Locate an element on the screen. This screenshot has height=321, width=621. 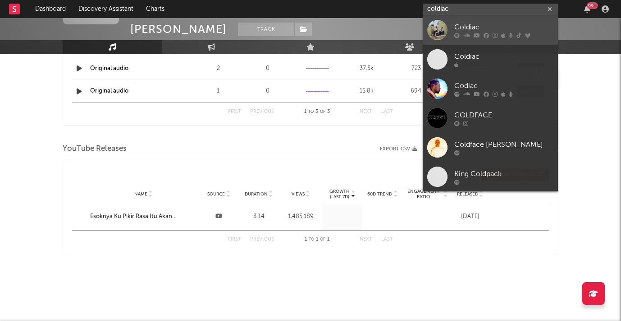
div: Codiac is located at coordinates (504, 86).